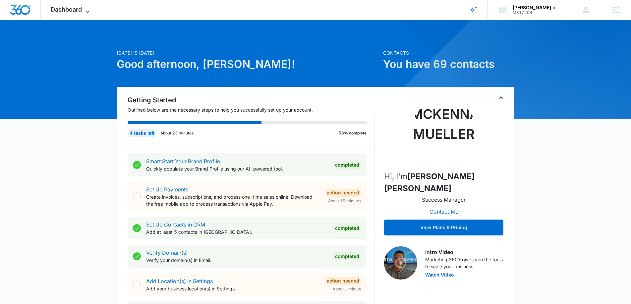 This screenshot has width=631, height=304. I want to click on img: McKenna Mueller, so click(444, 132).